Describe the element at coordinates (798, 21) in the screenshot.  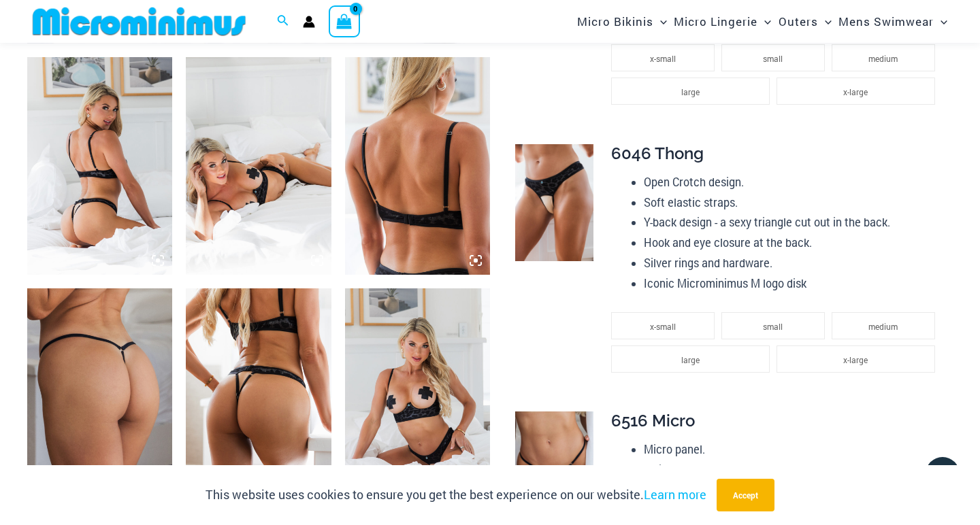
I see `span: Outers` at that location.